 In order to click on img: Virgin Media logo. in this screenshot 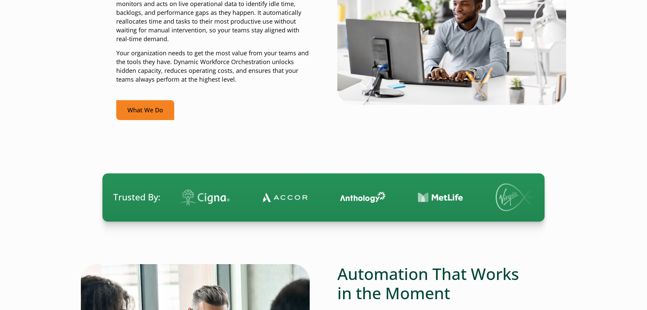, I will do `click(520, 197)`.